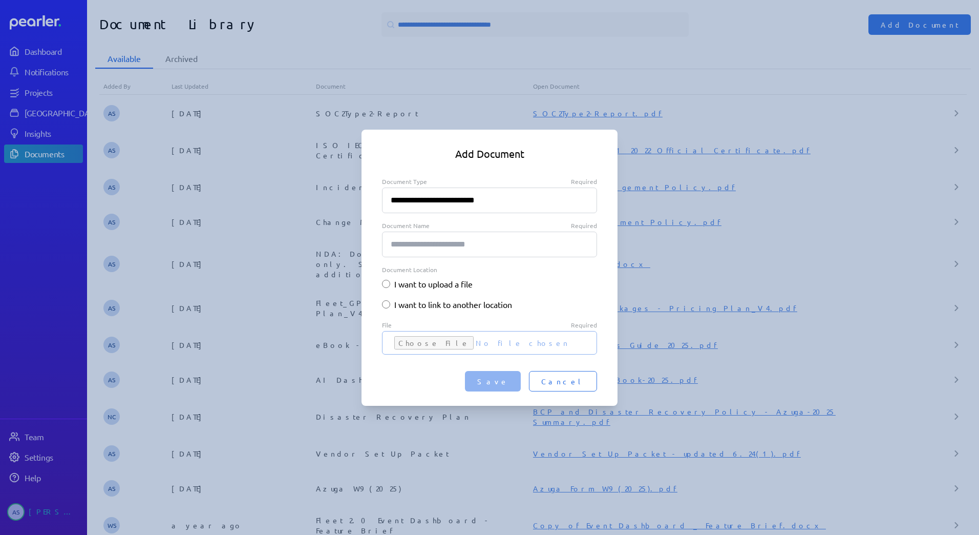  Describe the element at coordinates (406, 225) in the screenshot. I see `span: Document Name` at that location.